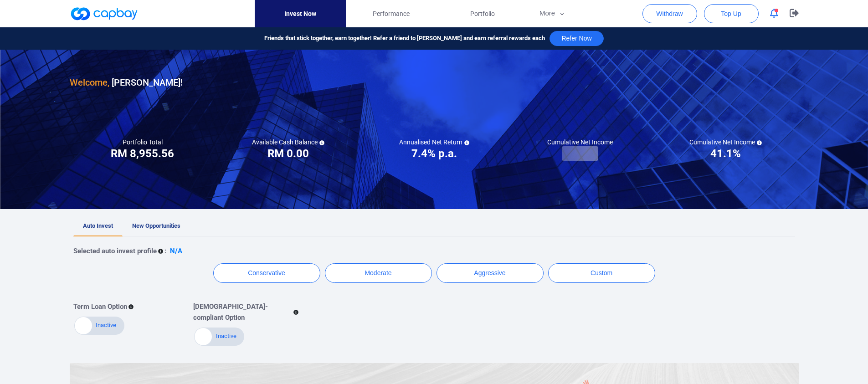 This screenshot has height=384, width=868. Describe the element at coordinates (601, 273) in the screenshot. I see `button: Custom` at that location.